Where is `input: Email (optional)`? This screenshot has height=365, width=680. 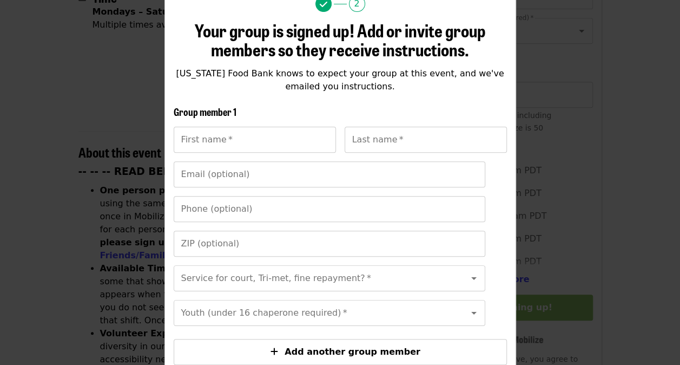
input: Email (optional) is located at coordinates (330, 174).